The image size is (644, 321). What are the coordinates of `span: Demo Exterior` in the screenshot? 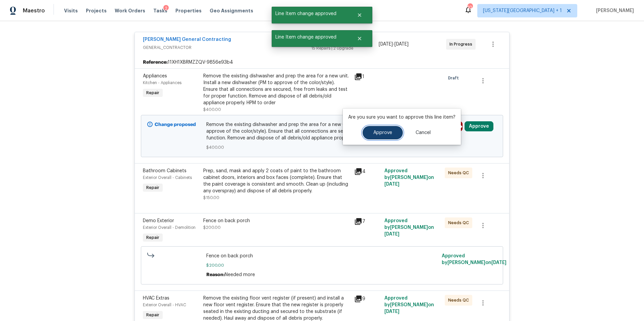 It's located at (158, 221).